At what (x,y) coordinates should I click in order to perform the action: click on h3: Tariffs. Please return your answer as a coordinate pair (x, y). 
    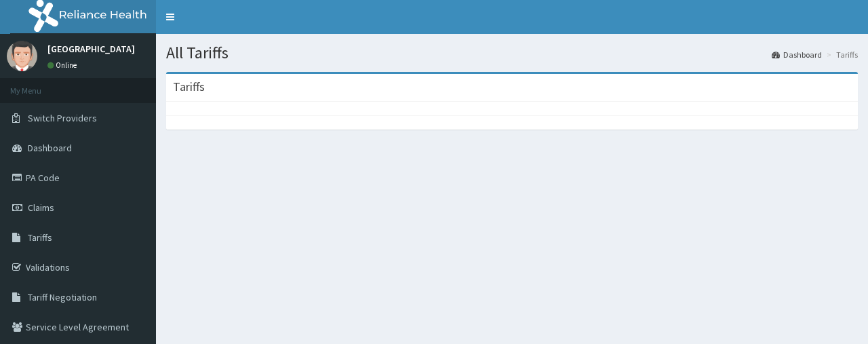
    Looking at the image, I should click on (188, 87).